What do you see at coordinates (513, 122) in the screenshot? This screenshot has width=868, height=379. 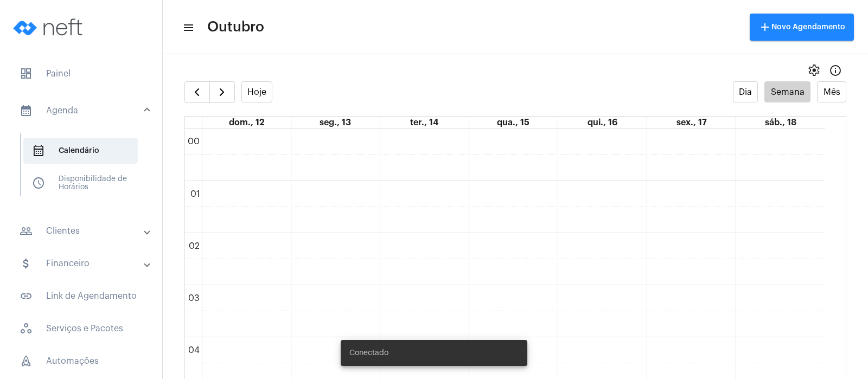 I see `a: 15 de outubro de 2025` at bounding box center [513, 122].